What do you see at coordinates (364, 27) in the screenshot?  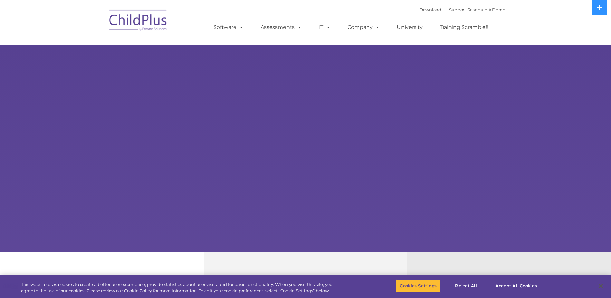 I see `a: Company` at bounding box center [364, 27].